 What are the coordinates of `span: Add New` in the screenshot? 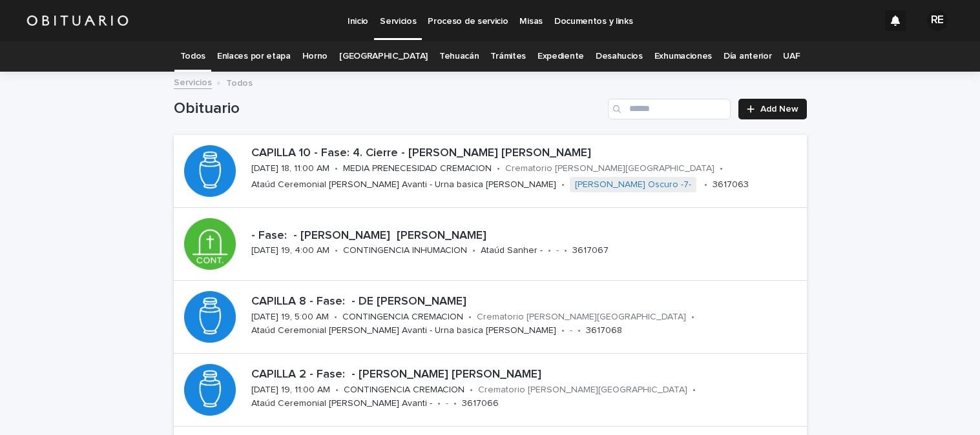 It's located at (779, 109).